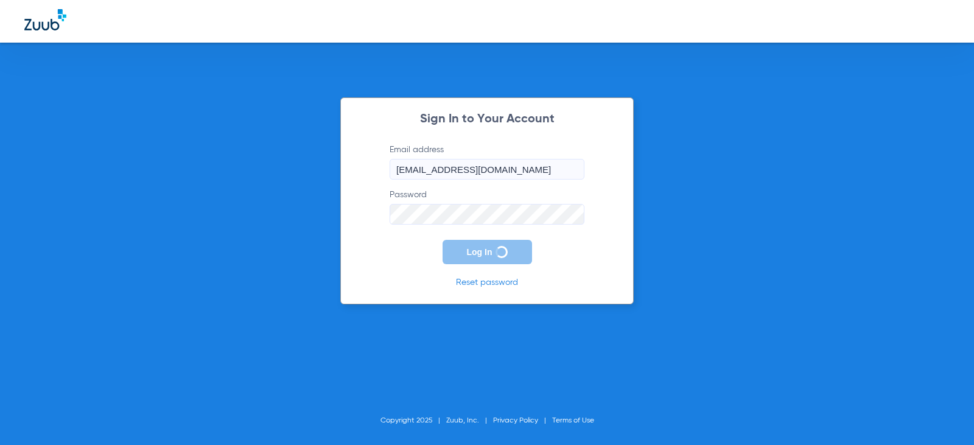 Image resolution: width=974 pixels, height=445 pixels. I want to click on label: Email address, so click(487, 161).